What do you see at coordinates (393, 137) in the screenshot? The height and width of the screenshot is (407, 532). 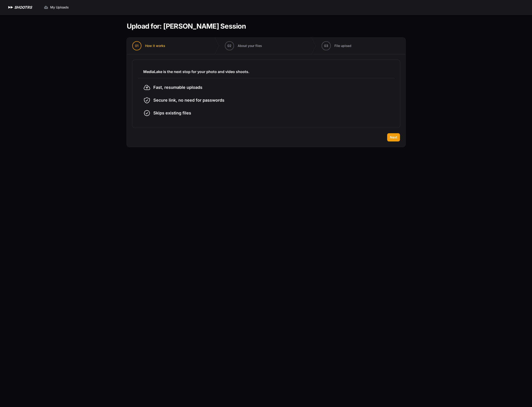 I see `span: Next` at bounding box center [393, 137].